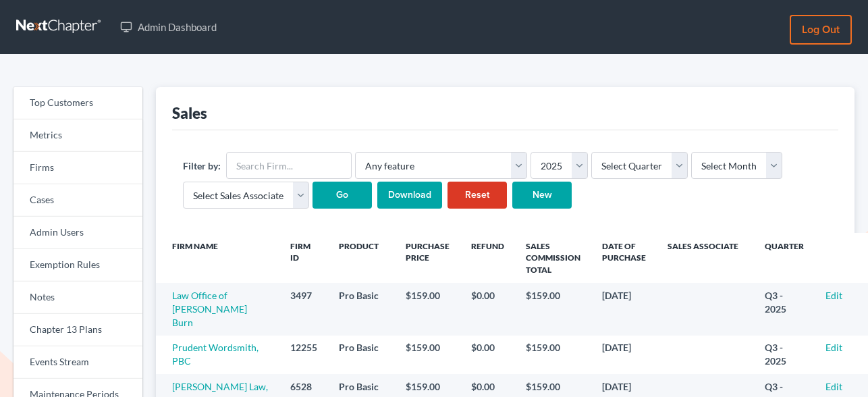 The width and height of the screenshot is (868, 397). What do you see at coordinates (410, 195) in the screenshot?
I see `input: Download` at bounding box center [410, 195].